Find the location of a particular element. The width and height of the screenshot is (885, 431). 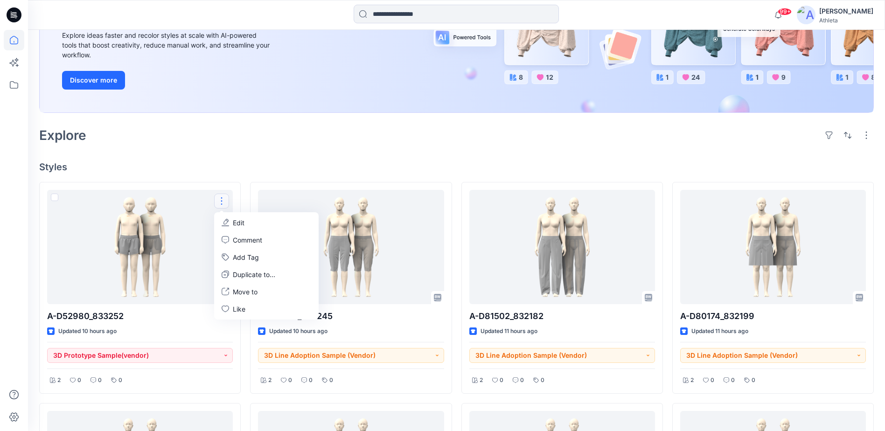

div: Explore ideas faster and recolor styles at scale with AI-powered tools that boost creativity, red... is located at coordinates (167, 45).